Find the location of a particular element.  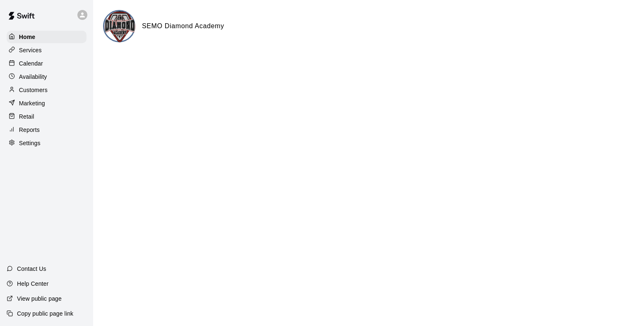

p: Copy public page link is located at coordinates (45, 313).